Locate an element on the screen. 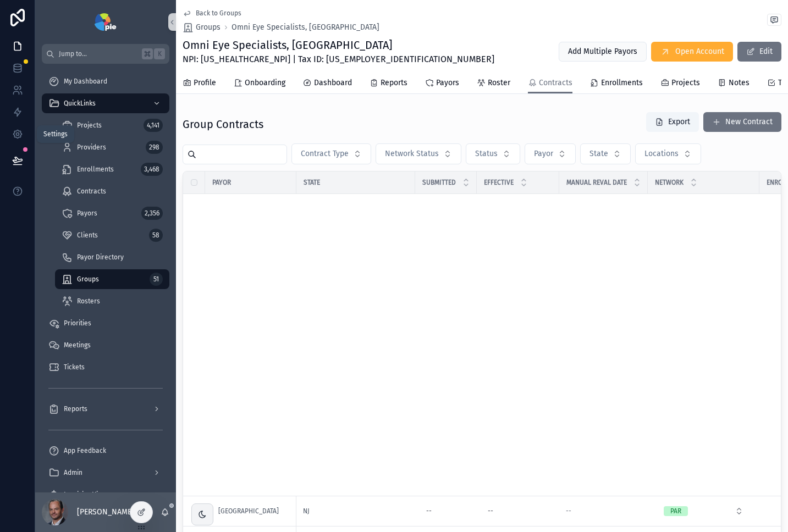 This screenshot has width=788, height=532. a: Groups51 is located at coordinates (112, 279).